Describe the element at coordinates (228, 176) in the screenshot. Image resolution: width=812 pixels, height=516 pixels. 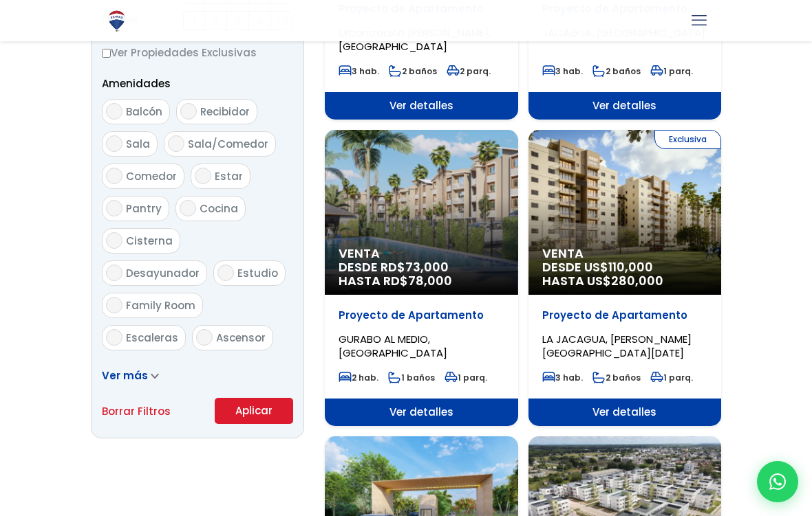
I see `span: Estar` at that location.